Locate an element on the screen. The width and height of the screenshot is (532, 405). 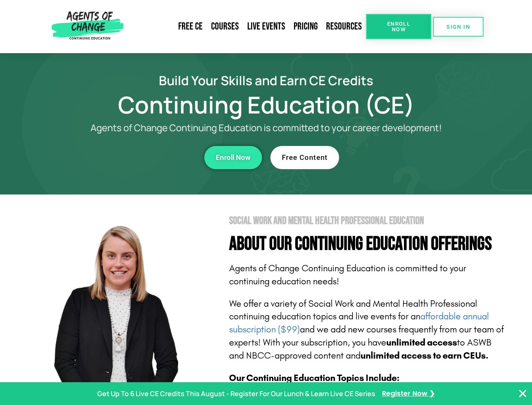
b: unlimited access to earn CEUs. is located at coordinates (425, 355).